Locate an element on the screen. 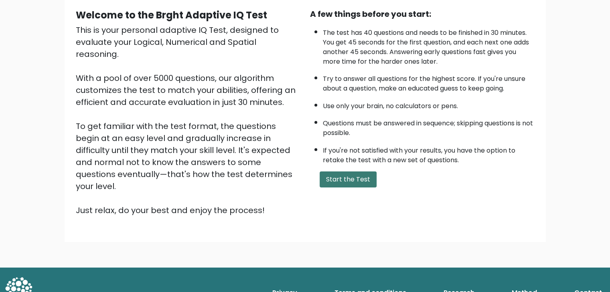 Image resolution: width=610 pixels, height=292 pixels. div: This is your personal adaptive IQ Test, designed to evaluate your Logical, Numerical and Spatial ... is located at coordinates (188, 120).